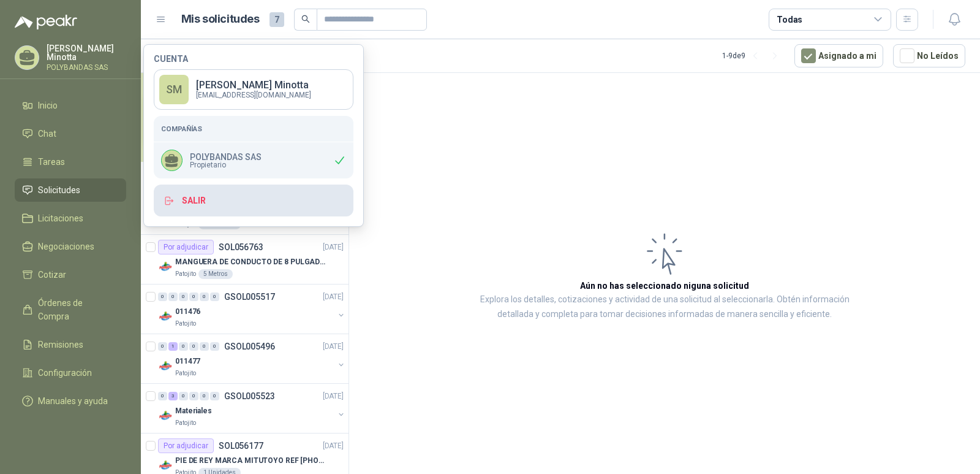  What do you see at coordinates (187, 312) in the screenshot?
I see `p: 011476` at bounding box center [187, 312].